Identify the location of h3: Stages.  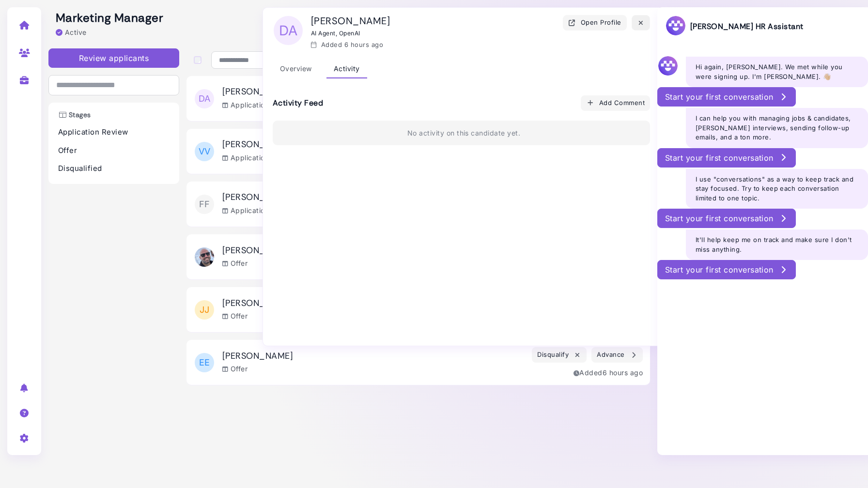
(74, 115).